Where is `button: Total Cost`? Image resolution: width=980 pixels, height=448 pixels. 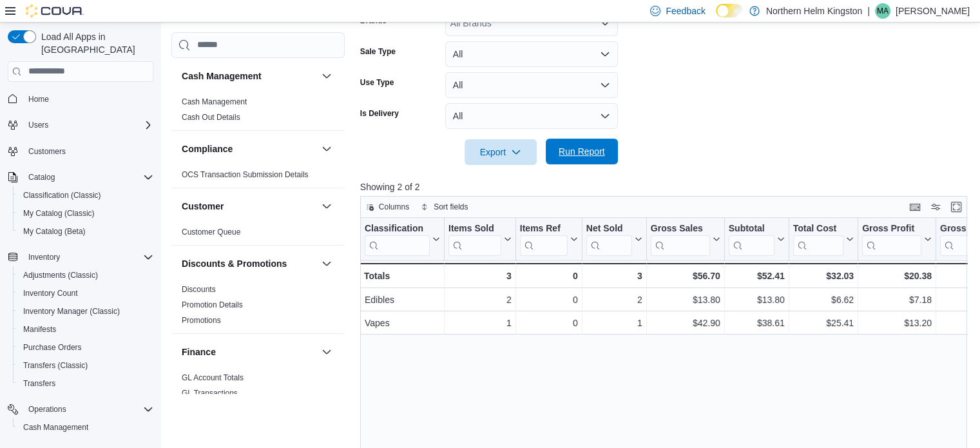 button: Total Cost is located at coordinates (824, 238).